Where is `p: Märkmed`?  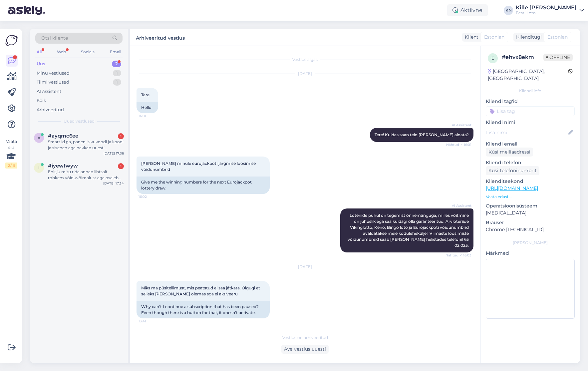 p: Märkmed is located at coordinates (530, 253).